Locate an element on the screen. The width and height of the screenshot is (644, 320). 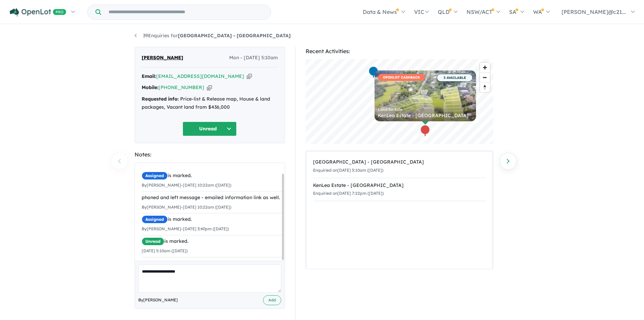
div: Price-list & Release map, House & land packages, Vacant land from $436,000 is located at coordinates (210, 103).